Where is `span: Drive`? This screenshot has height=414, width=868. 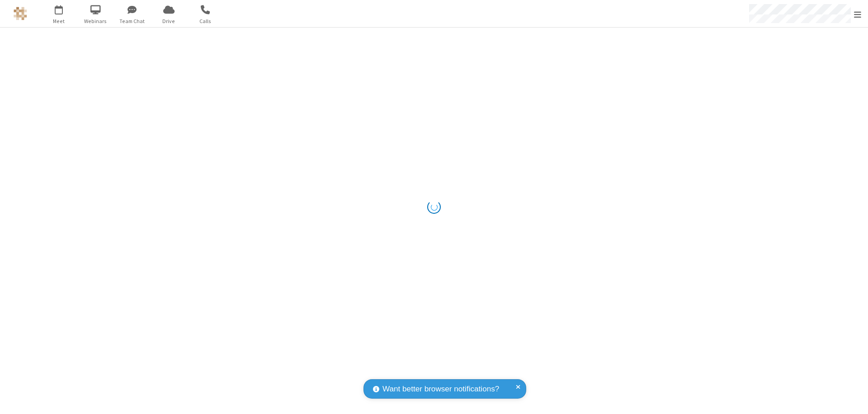
span: Drive is located at coordinates (168, 21).